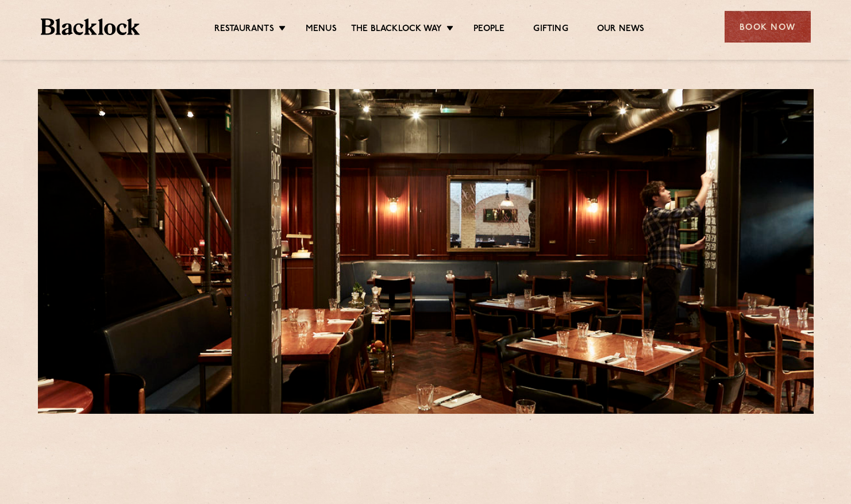  I want to click on a: The Blacklock Way, so click(397, 30).